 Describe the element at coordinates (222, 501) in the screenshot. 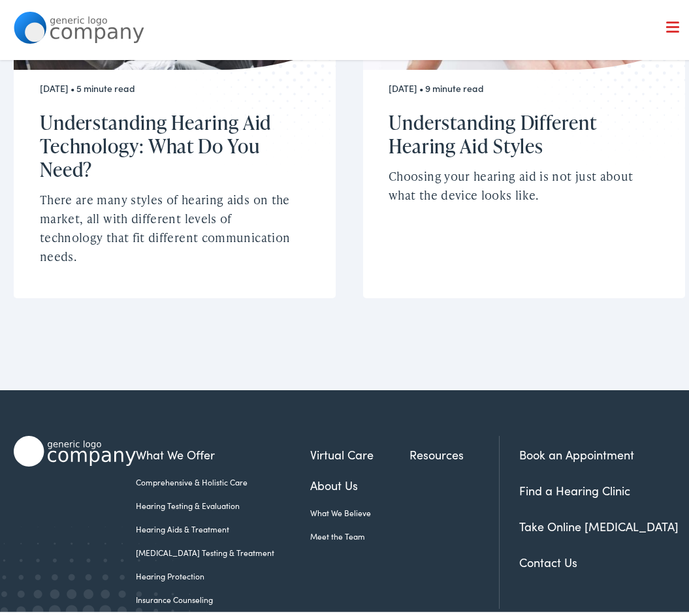

I see `a: Hearing Testing & Evaluation` at that location.